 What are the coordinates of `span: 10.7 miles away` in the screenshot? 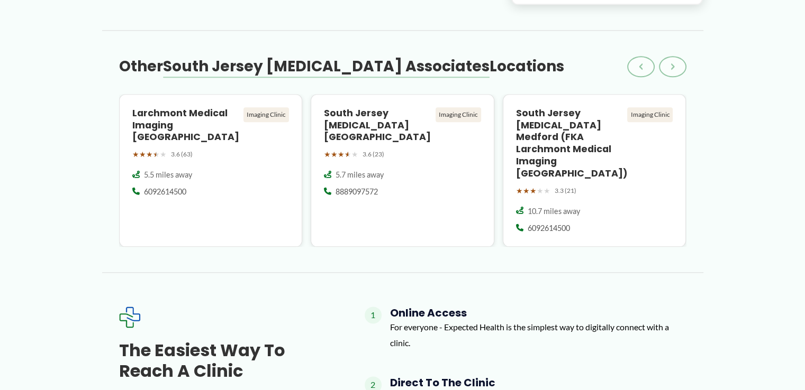 It's located at (553, 212).